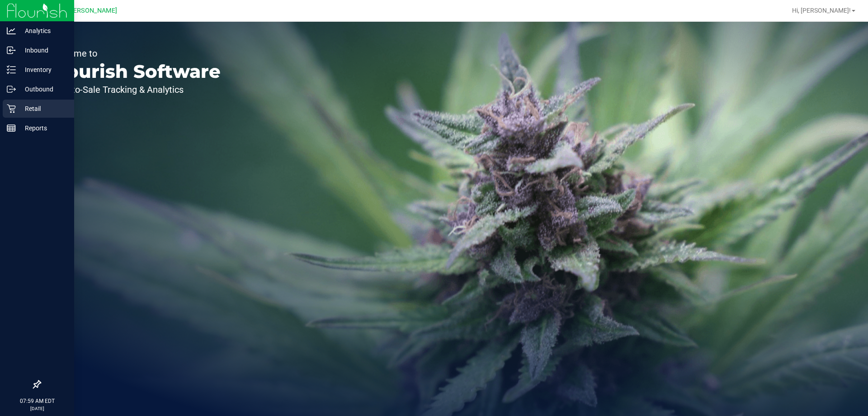 This screenshot has height=416, width=868. What do you see at coordinates (37, 401) in the screenshot?
I see `p: 07:59 AM EDT` at bounding box center [37, 401].